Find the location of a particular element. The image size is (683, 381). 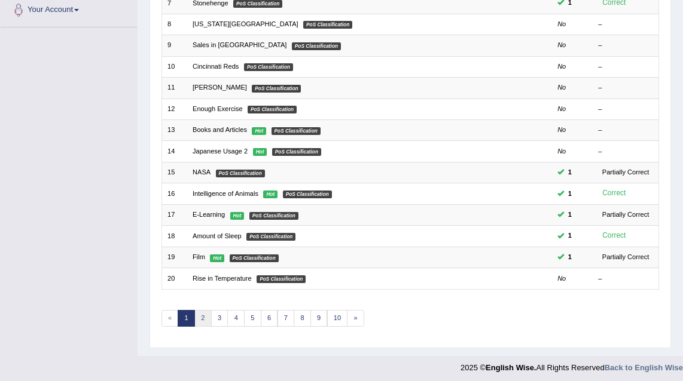

td: 15 is located at coordinates (174, 172).